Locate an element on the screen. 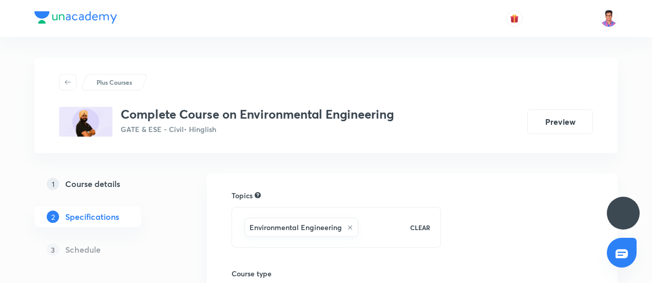 The width and height of the screenshot is (652, 283). img: Tejas Sharma is located at coordinates (608, 18).